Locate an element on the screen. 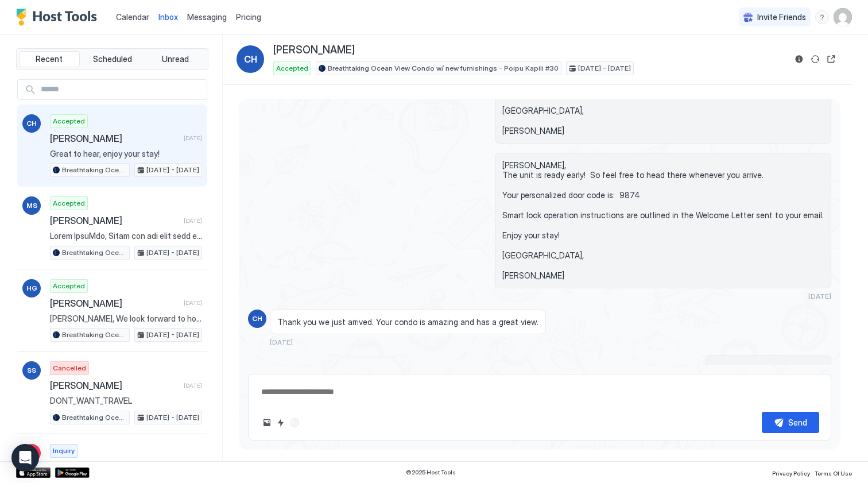  span: Privacy Policy is located at coordinates (791, 474).